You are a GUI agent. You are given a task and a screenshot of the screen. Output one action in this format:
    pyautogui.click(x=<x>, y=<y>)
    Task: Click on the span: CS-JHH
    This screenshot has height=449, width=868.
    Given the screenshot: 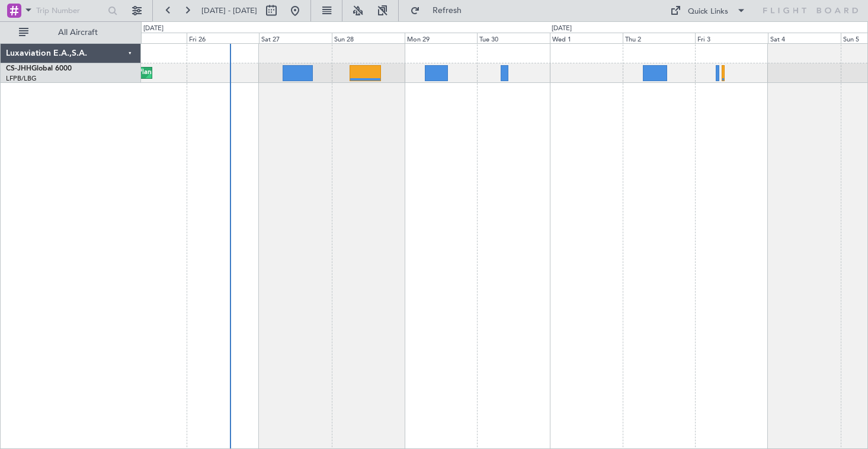 What is the action you would take?
    pyautogui.click(x=18, y=68)
    